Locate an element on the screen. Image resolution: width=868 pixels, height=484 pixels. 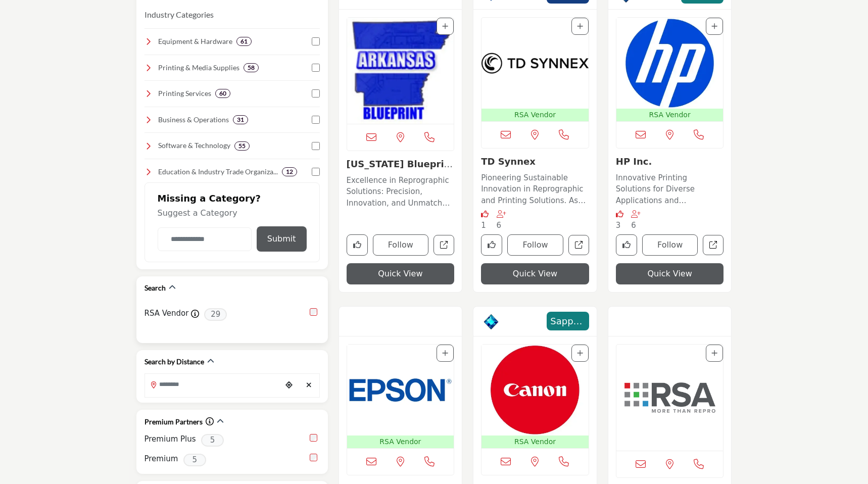
b: 61 is located at coordinates (244, 41).